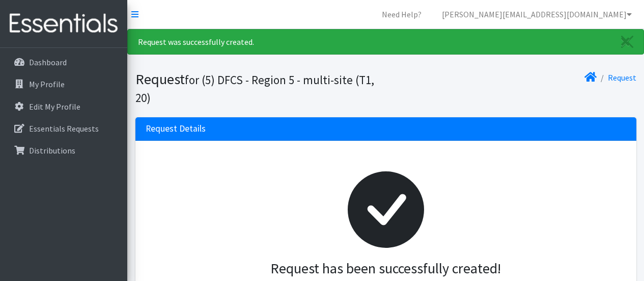 The image size is (644, 281). Describe the element at coordinates (52, 150) in the screenshot. I see `p: Distributions` at that location.